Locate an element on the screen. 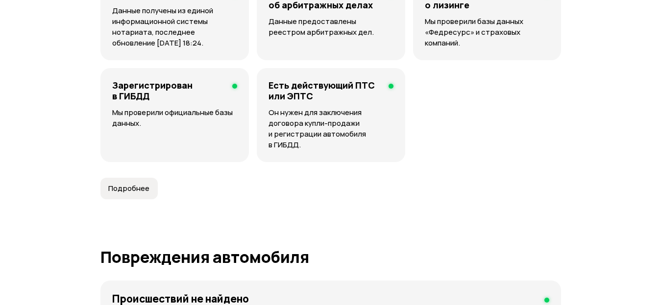 Image resolution: width=661 pixels, height=305 pixels. h4: Происшествий не найдено is located at coordinates (180, 299).